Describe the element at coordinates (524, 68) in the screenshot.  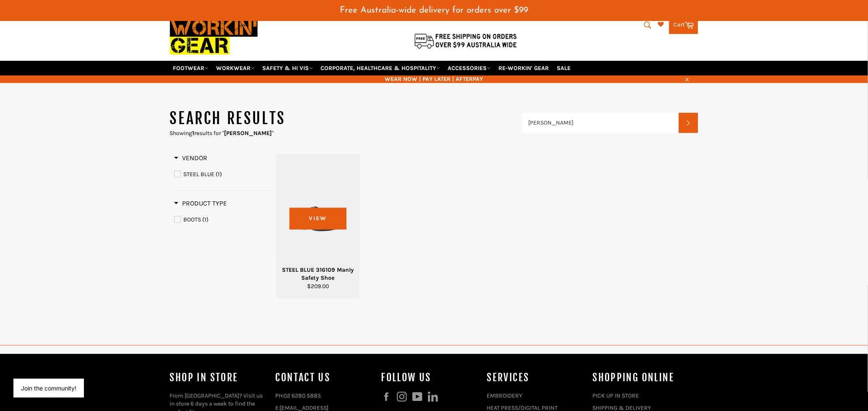
I see `a: RE-WORKIN' GEAR` at that location.